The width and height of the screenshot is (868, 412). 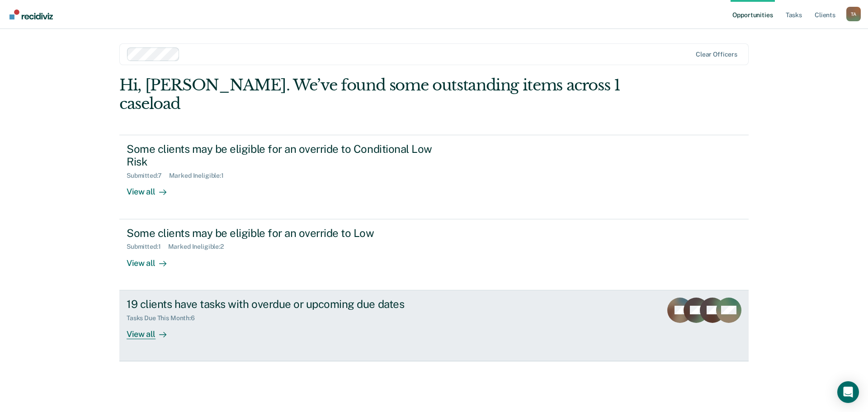 What do you see at coordinates (854, 14) in the screenshot?
I see `div: T A` at bounding box center [854, 14].